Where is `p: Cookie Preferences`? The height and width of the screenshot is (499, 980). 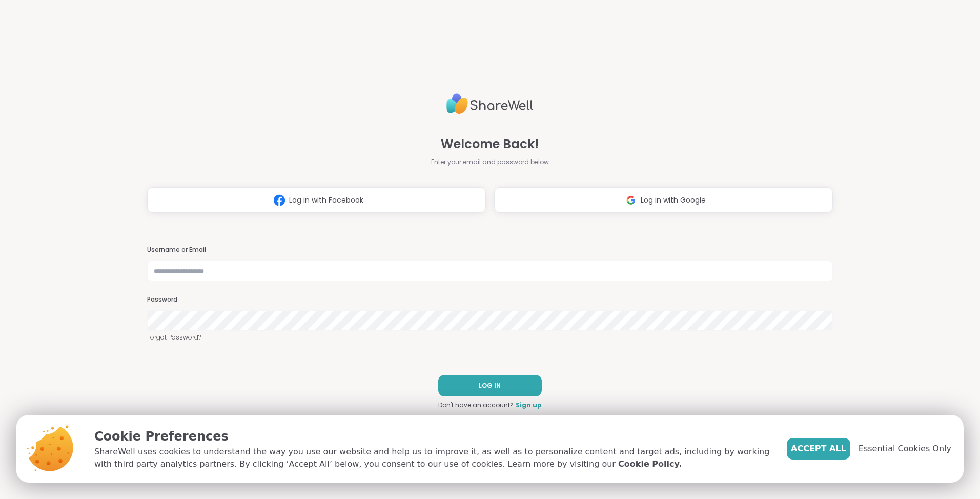
p: Cookie Preferences is located at coordinates (432, 437).